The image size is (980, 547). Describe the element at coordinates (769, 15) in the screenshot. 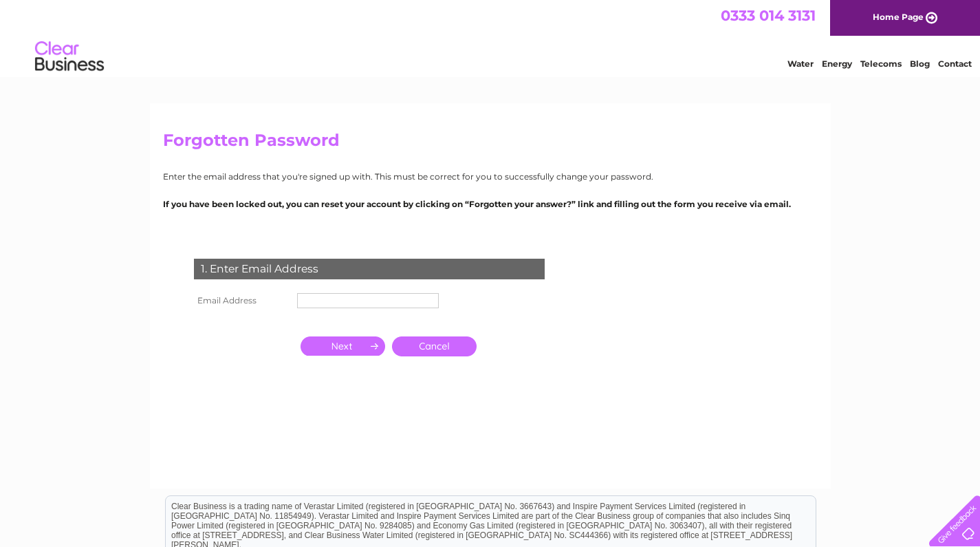

I see `a: 0333 014 3131` at that location.